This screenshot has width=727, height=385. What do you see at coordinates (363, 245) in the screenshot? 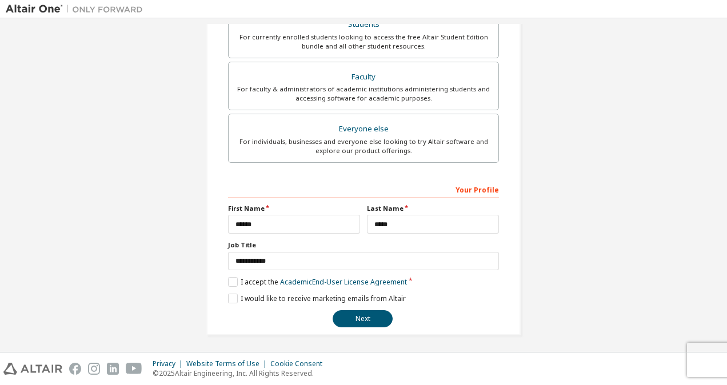
I see `label: Job Title` at bounding box center [363, 245].